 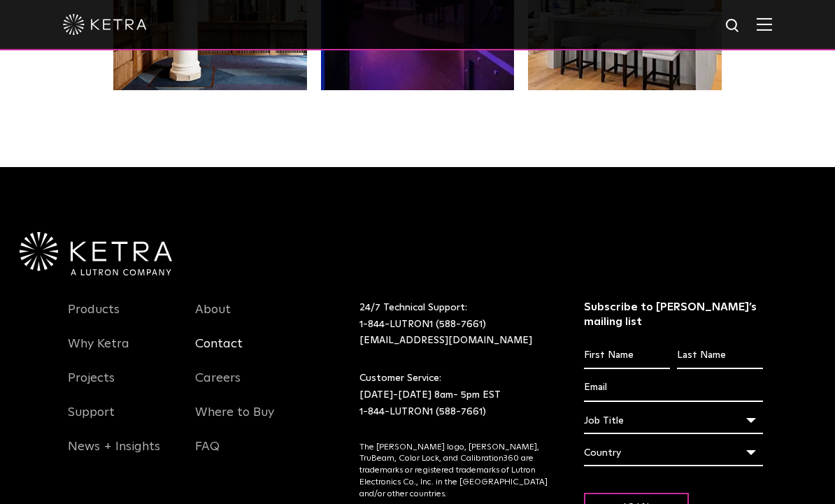 What do you see at coordinates (235, 421) in the screenshot?
I see `a: Where to Buy` at bounding box center [235, 421].